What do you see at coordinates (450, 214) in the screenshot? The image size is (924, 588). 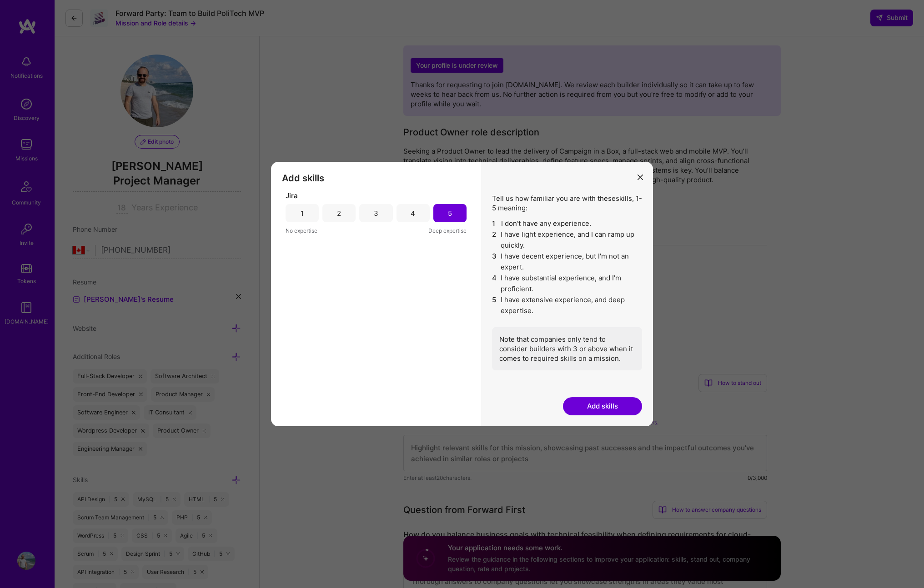 I see `div: 5` at bounding box center [450, 214].